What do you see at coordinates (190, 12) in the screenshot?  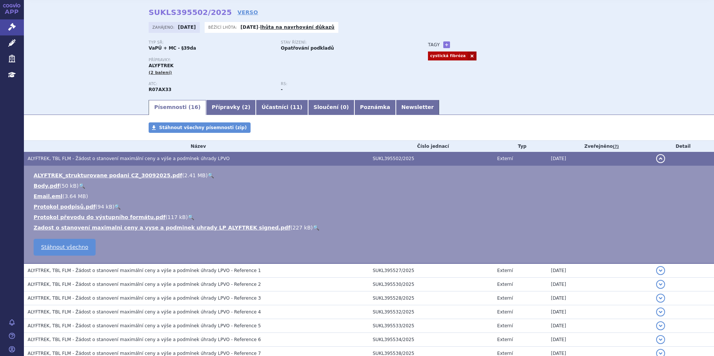 I see `strong: SUKLS395502/2025` at bounding box center [190, 12].